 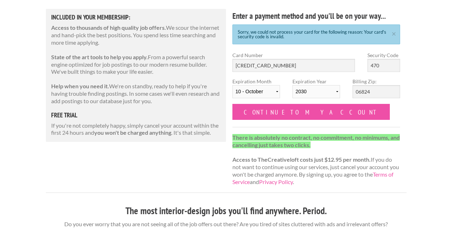 I want to click on label: Expiration Month, so click(x=256, y=91).